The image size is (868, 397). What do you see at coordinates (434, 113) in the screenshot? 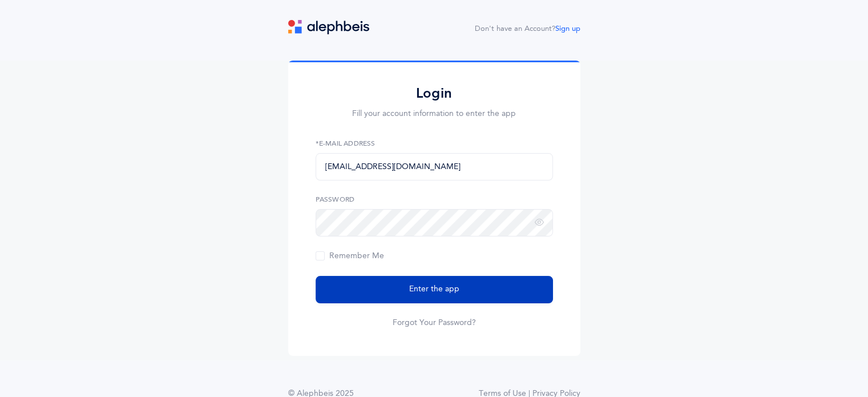
I see `p: Fill your account information to enter the app` at bounding box center [434, 113].